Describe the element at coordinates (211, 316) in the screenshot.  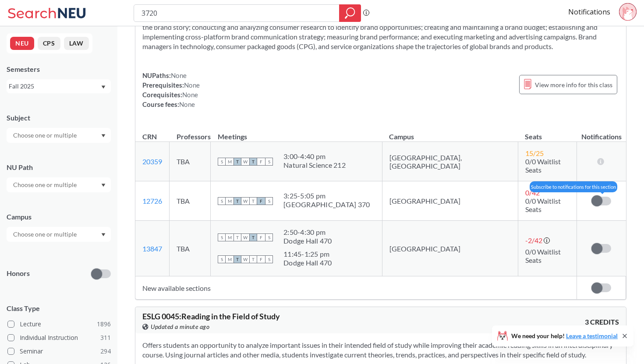
I see `span: ESLG 0045 : Reading in the Field of Study` at that location.